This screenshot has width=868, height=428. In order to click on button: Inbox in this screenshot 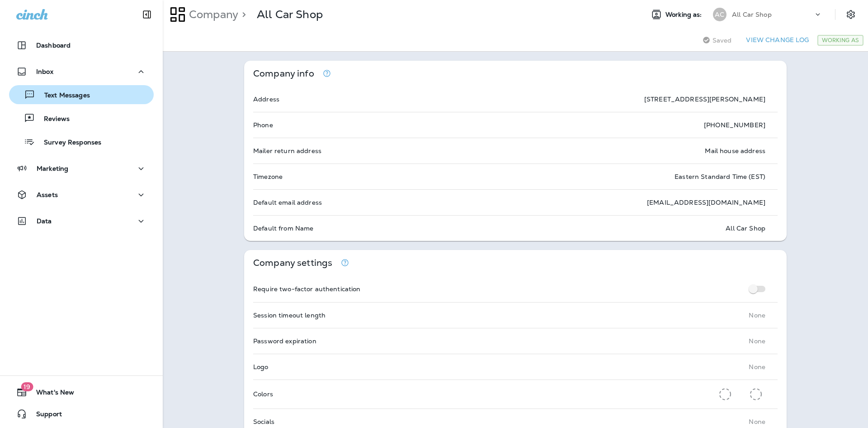, I will do `click(82, 71)`.